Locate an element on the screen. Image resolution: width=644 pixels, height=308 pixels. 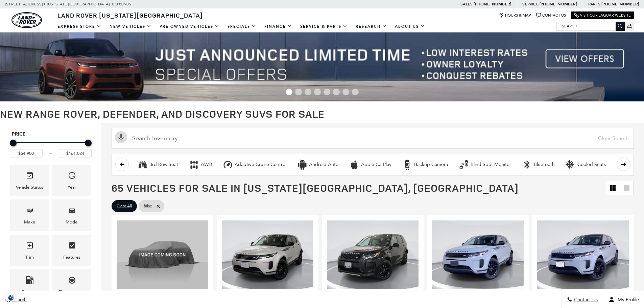
span: Make is located at coordinates (30, 212).